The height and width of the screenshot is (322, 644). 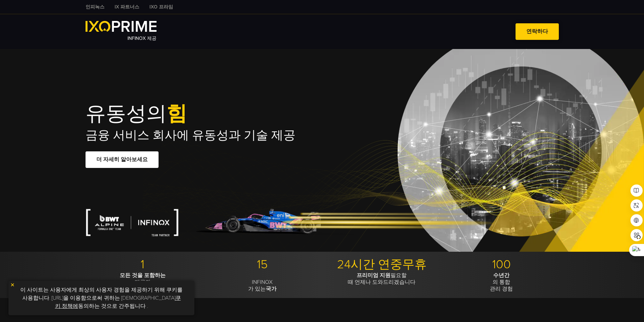 What do you see at coordinates (143, 264) in the screenshot?
I see `font: 1` at bounding box center [143, 264].